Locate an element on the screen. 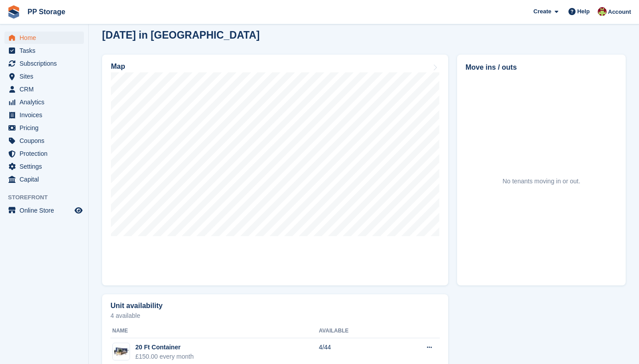  img: Max Allen is located at coordinates (602, 12).